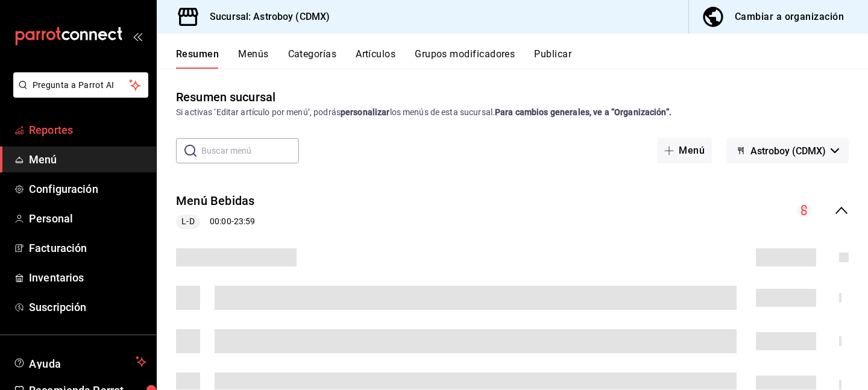 Image resolution: width=868 pixels, height=390 pixels. What do you see at coordinates (188, 221) in the screenshot?
I see `span: L-D` at bounding box center [188, 221].